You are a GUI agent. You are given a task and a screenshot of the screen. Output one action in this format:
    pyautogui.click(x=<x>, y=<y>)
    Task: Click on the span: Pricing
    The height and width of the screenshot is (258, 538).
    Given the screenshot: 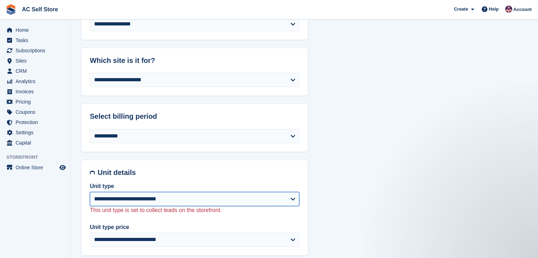 What is the action you would take?
    pyautogui.click(x=37, y=102)
    